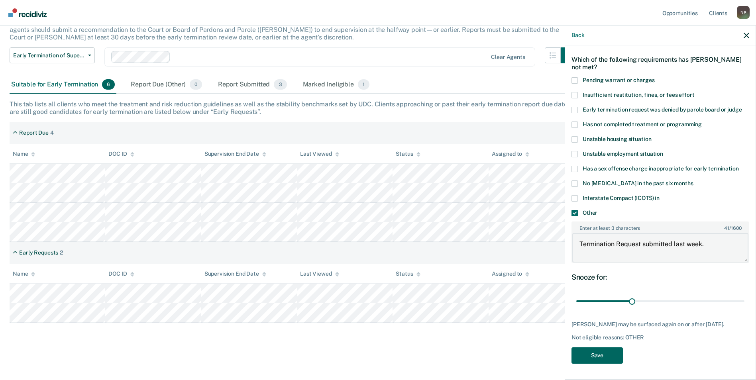  Describe the element at coordinates (27, 13) in the screenshot. I see `img: Recidiviz` at that location.